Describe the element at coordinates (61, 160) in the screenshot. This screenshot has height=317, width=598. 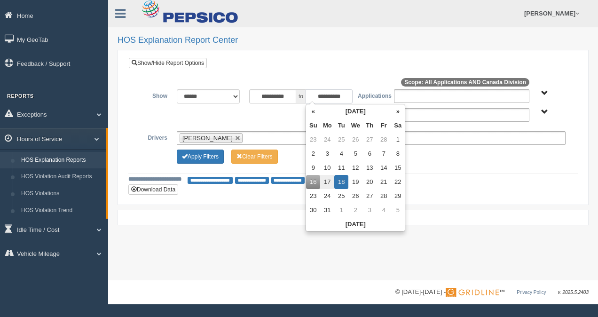
I see `a: HOS Explanation Reports` at that location.